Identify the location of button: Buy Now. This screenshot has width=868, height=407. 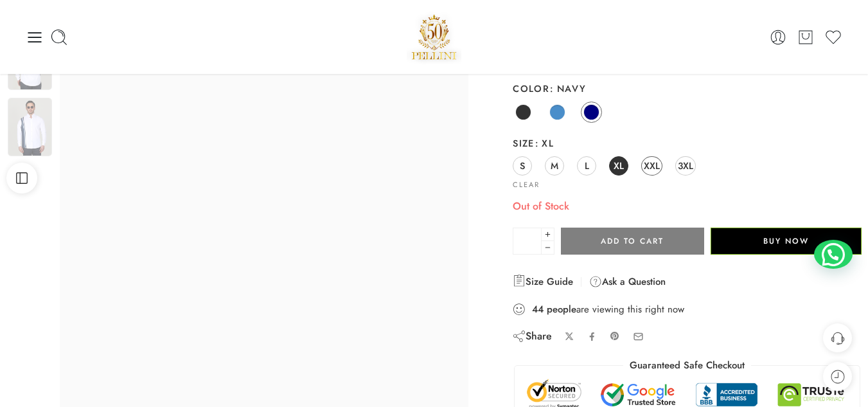
(786, 241).